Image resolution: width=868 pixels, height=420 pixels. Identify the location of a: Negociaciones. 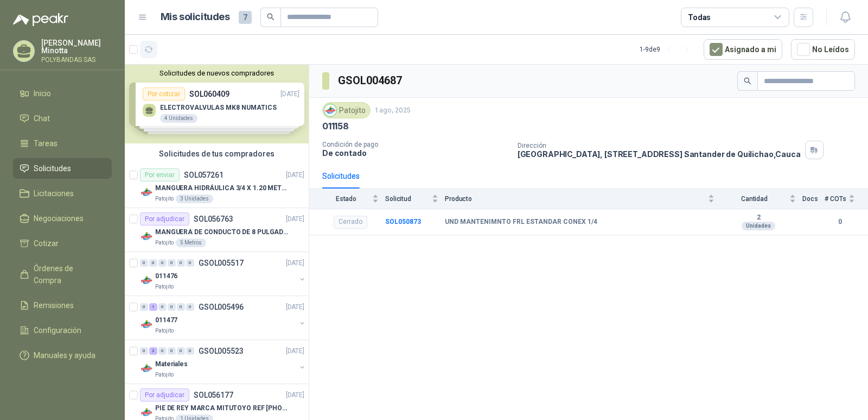
(63, 218).